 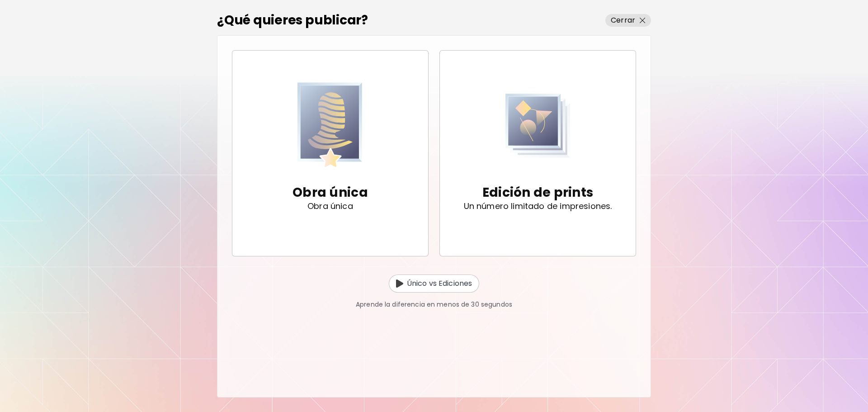 I want to click on p: Un número limitado de impresiones., so click(x=538, y=206).